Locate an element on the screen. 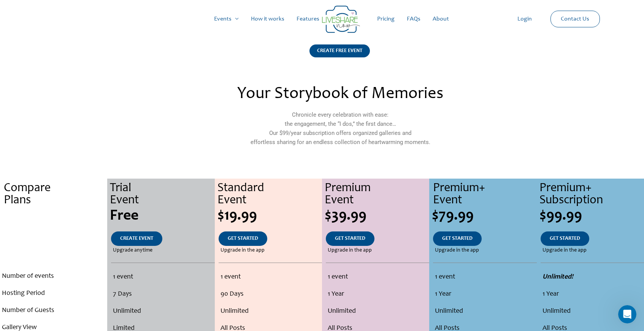 The height and width of the screenshot is (331, 644). a: Contact Us is located at coordinates (575, 19).